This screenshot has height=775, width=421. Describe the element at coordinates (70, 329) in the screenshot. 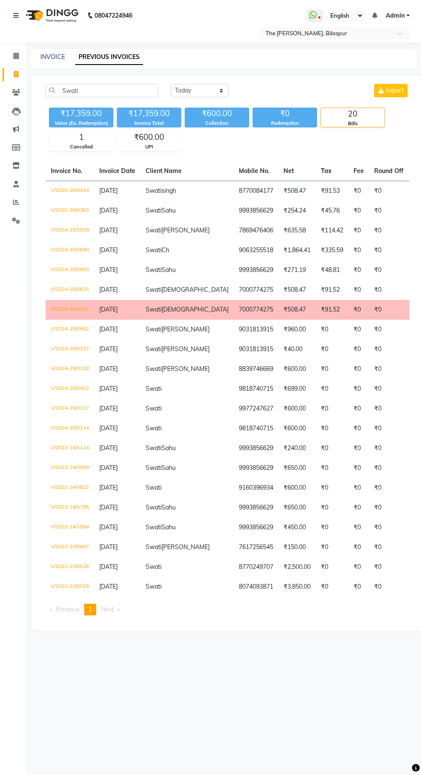

I see `td: V/2024-25/0562` at that location.